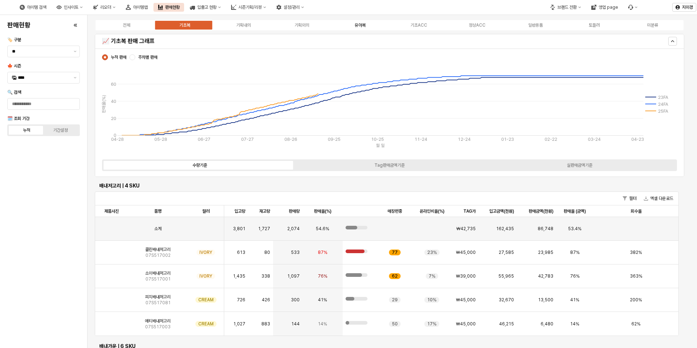 The width and height of the screenshot is (697, 348). What do you see at coordinates (536, 25) in the screenshot?
I see `div: 일반용품` at bounding box center [536, 25].